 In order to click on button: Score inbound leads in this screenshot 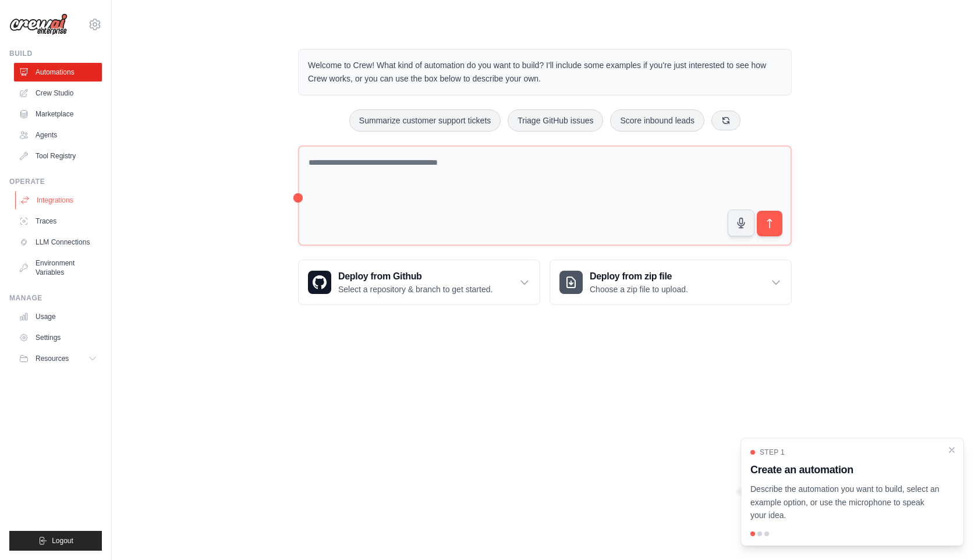, I will do `click(658, 120)`.